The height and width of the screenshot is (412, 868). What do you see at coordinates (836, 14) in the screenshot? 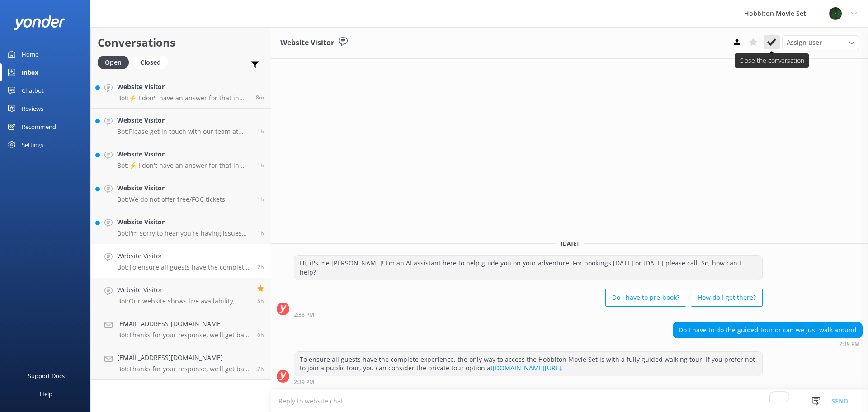
I see `img: 34-1625720359.png` at bounding box center [836, 14].